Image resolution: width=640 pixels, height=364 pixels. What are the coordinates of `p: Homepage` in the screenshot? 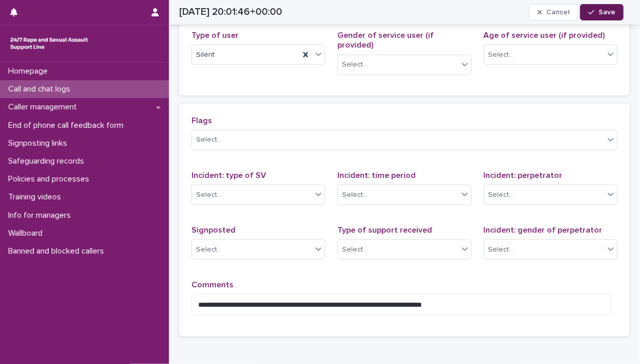 It's located at (29, 71).